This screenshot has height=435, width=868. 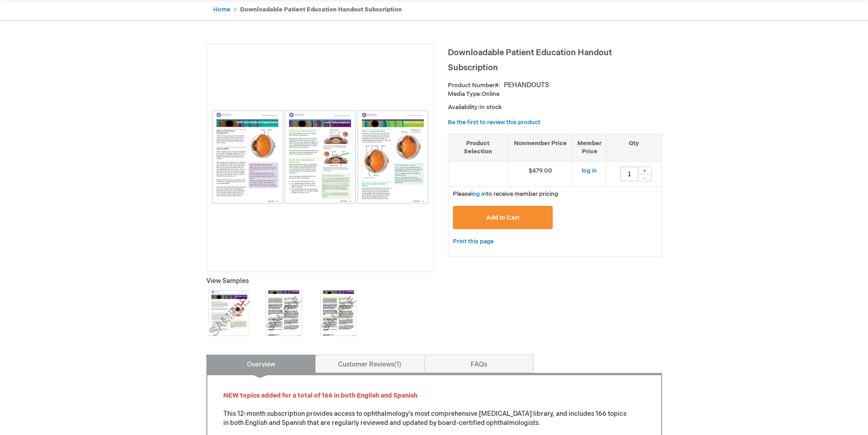 I want to click on th: Product Selection, so click(x=478, y=148).